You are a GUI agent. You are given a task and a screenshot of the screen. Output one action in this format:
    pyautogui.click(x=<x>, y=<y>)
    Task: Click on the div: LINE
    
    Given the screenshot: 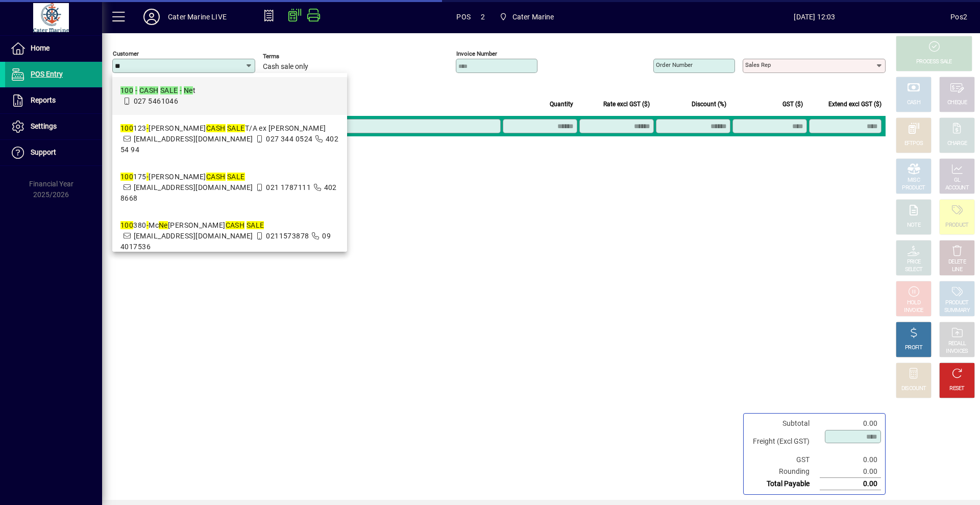 What is the action you would take?
    pyautogui.click(x=957, y=270)
    